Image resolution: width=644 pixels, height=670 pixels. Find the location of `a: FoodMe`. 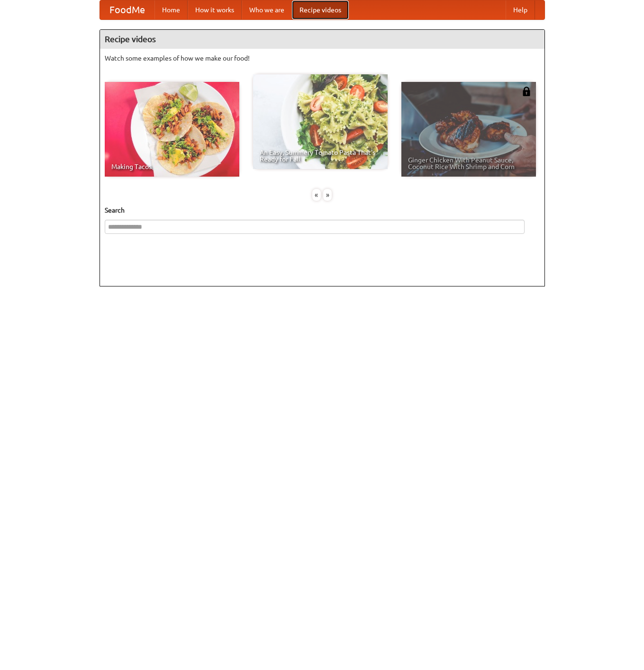

a: FoodMe is located at coordinates (127, 10).